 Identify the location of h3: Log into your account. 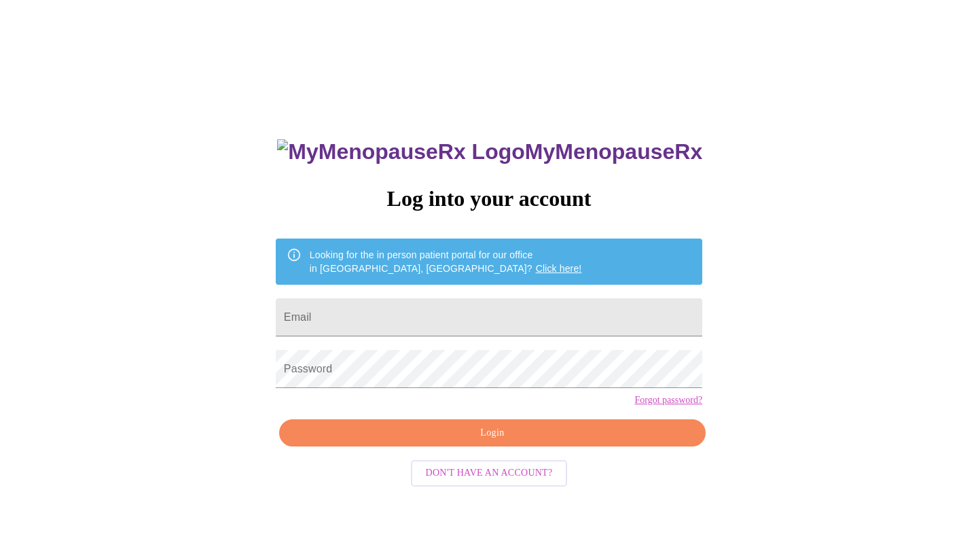
(489, 198).